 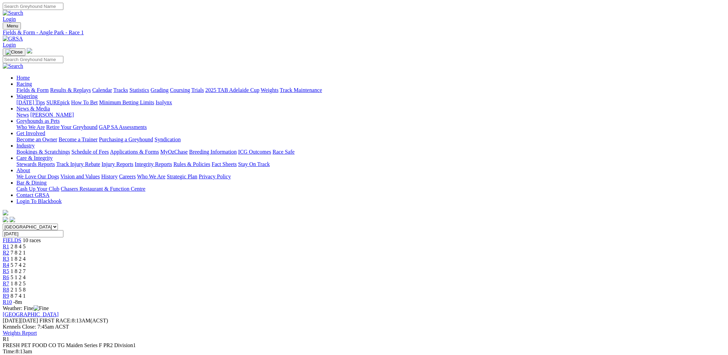 What do you see at coordinates (364, 345) in the screenshot?
I see `div: FRESH PET FOOD CO TG Maiden Series F PR2 Division1` at bounding box center [364, 345].